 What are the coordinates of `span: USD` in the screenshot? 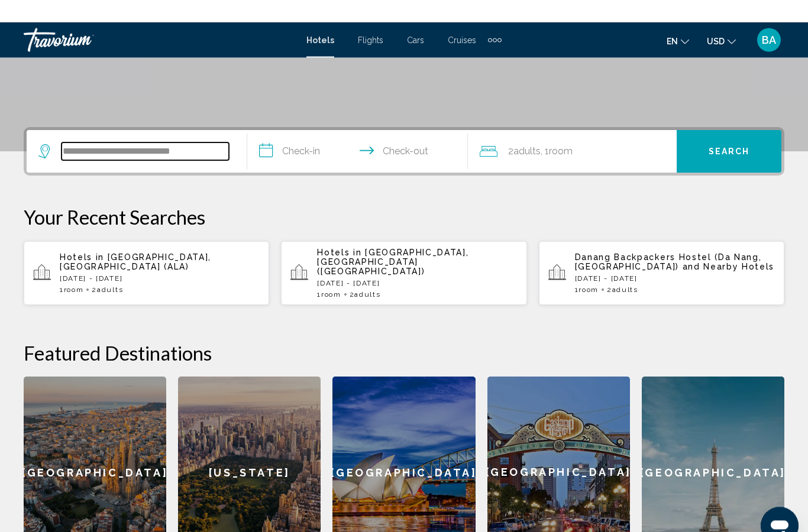 It's located at (716, 19).